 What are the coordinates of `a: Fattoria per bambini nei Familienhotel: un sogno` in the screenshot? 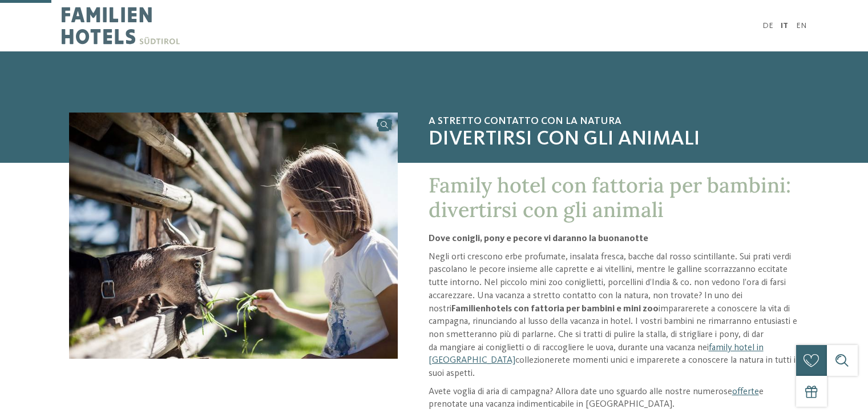 It's located at (233, 235).